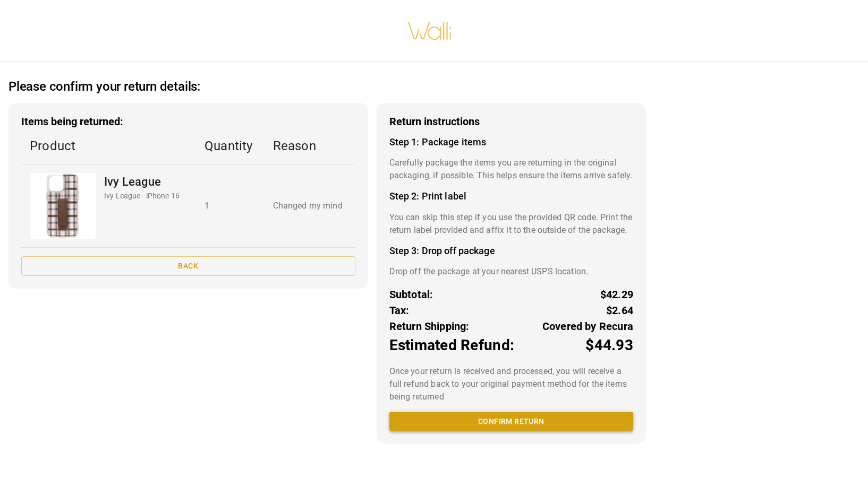 Image resolution: width=868 pixels, height=486 pixels. What do you see at coordinates (511, 143) in the screenshot?
I see `h4: Step 1: Package items` at bounding box center [511, 143].